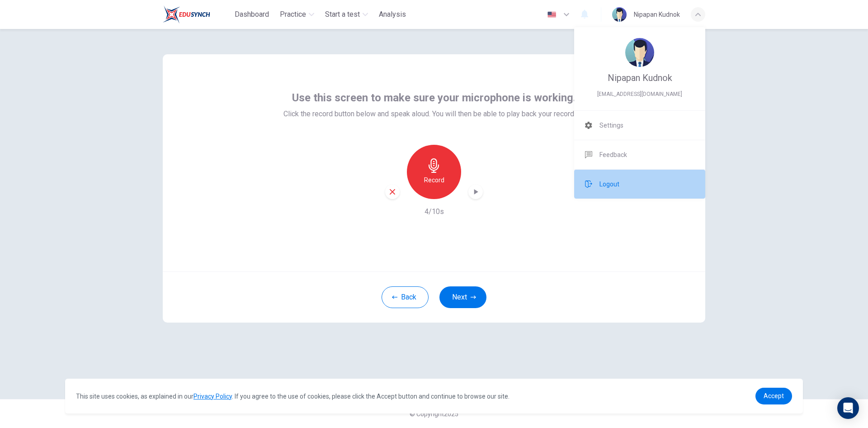 The height and width of the screenshot is (428, 868). What do you see at coordinates (609, 184) in the screenshot?
I see `span: Logout` at bounding box center [609, 184].